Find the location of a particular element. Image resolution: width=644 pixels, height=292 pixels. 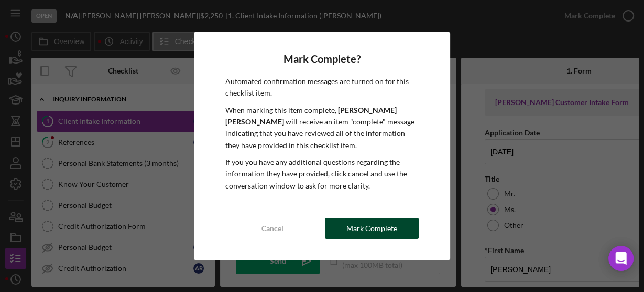

p: Automated confirmation messages are turned on for this checklist item. is located at coordinates (322, 87).